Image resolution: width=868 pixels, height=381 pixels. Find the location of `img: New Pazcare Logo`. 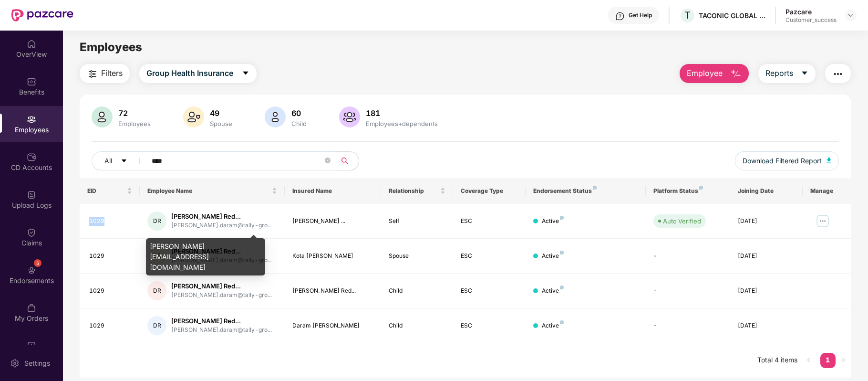

img: New Pazcare Logo is located at coordinates (42, 15).